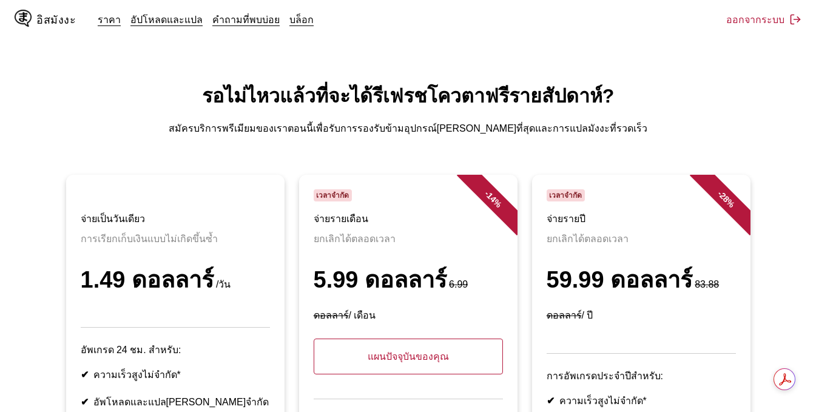 This screenshot has width=816, height=412. I want to click on font: 28, so click(724, 197).